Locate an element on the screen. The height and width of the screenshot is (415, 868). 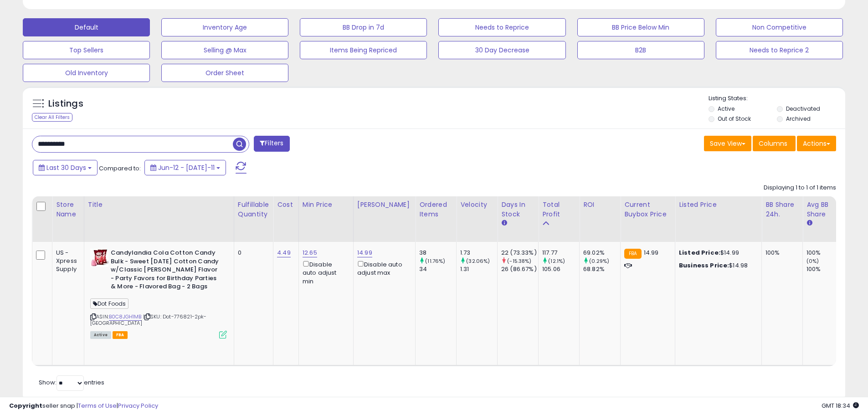
div: Avg BB Share is located at coordinates (823, 210).